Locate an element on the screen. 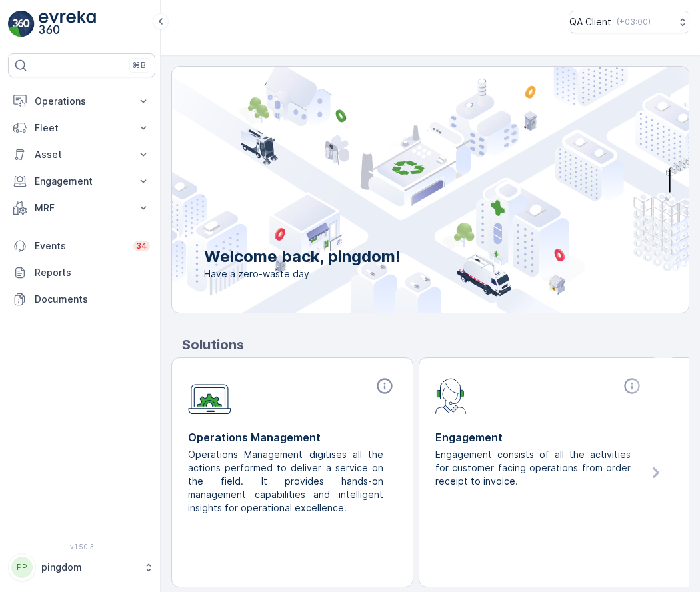 This screenshot has width=700, height=592. p: Solutions is located at coordinates (435, 345).